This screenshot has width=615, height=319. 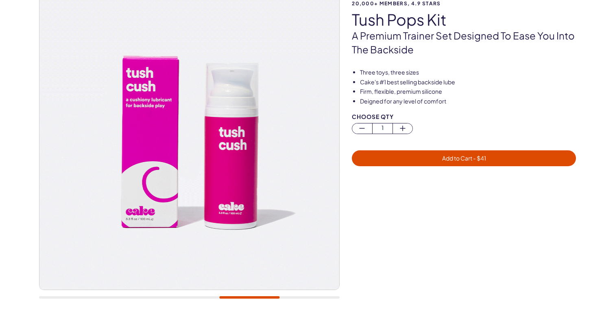 I want to click on button: Add to Cart - $41, so click(x=464, y=158).